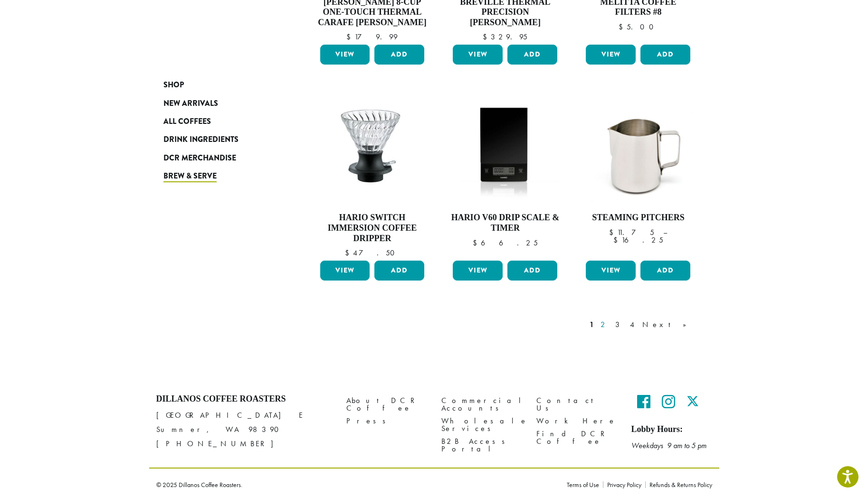  I want to click on bdi: 47.50, so click(372, 253).